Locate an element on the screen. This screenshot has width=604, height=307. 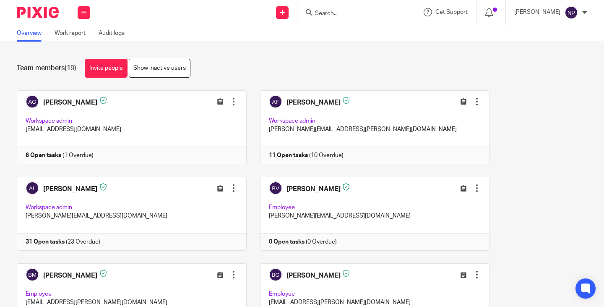
a: Work report is located at coordinates (73, 33).